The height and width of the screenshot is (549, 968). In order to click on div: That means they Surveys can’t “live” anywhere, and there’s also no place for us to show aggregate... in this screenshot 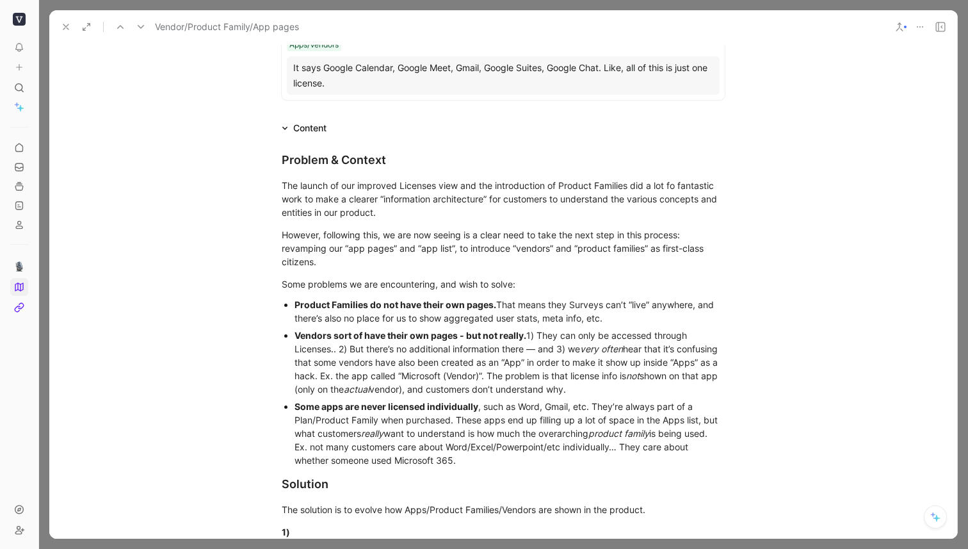, I will do `click(510, 311)`.